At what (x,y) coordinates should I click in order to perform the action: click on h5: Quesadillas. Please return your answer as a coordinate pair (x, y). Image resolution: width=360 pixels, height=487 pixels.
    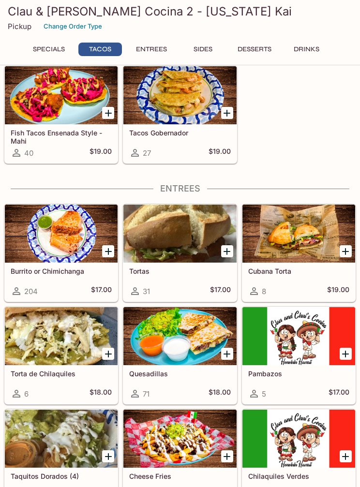
    Looking at the image, I should click on (179, 373).